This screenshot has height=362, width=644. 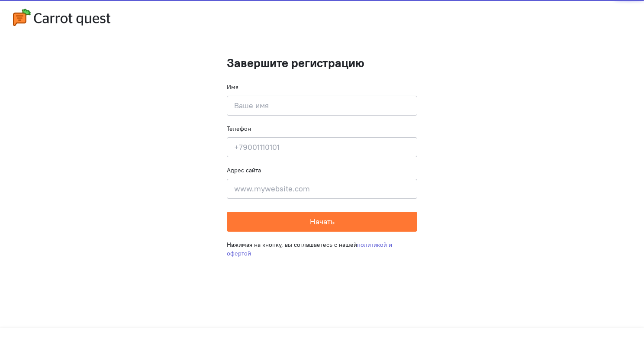 What do you see at coordinates (322, 189) in the screenshot?
I see `input: www.mywebsite.com` at bounding box center [322, 189].